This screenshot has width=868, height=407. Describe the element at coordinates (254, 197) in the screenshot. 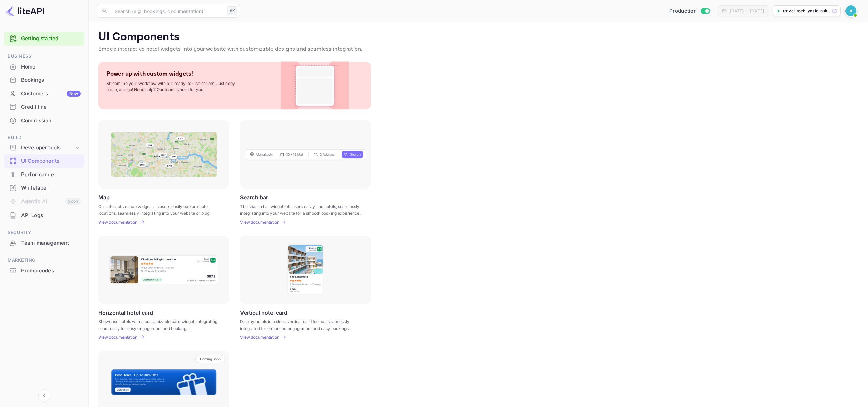

I see `p: Search bar` at that location.